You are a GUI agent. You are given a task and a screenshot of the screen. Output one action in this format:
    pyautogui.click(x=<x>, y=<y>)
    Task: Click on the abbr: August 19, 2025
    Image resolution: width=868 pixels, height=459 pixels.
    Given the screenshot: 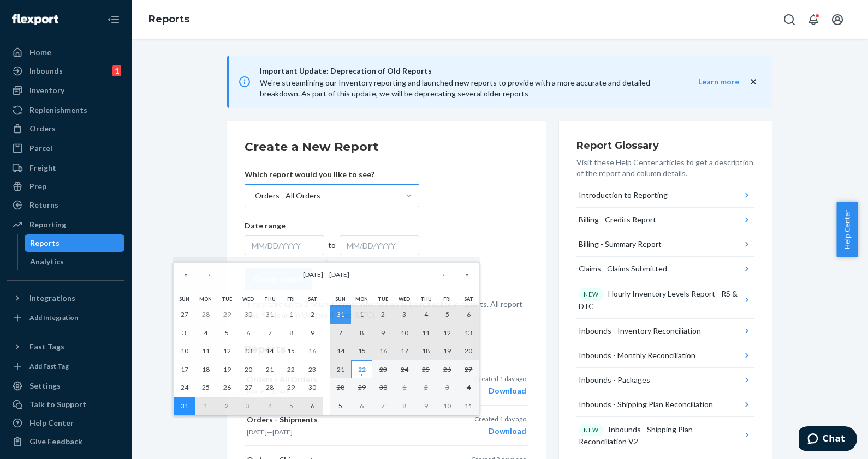 What is the action you would take?
    pyautogui.click(x=227, y=369)
    